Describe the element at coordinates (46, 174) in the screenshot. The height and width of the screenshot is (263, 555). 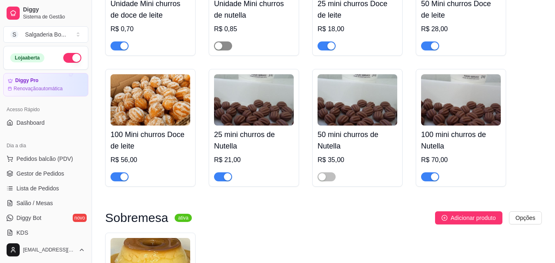
I see `a: Gestor de Pedidos` at that location.